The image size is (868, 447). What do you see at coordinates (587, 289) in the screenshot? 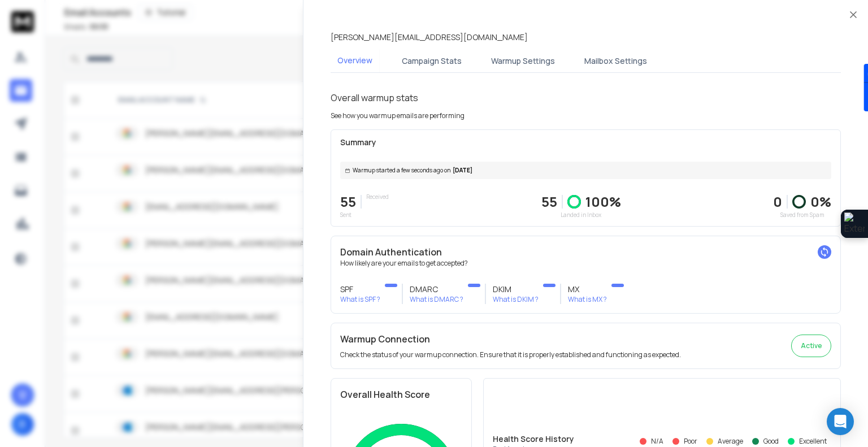
I see `h3: MX` at bounding box center [587, 289].